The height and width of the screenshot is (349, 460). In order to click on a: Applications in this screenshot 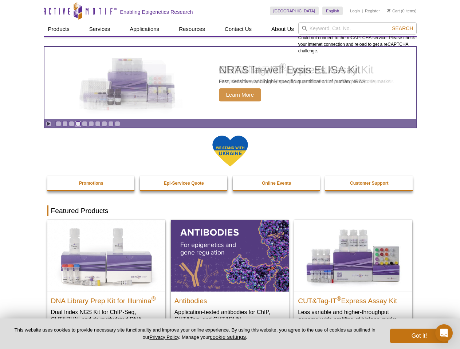, I will do `click(144, 29)`.